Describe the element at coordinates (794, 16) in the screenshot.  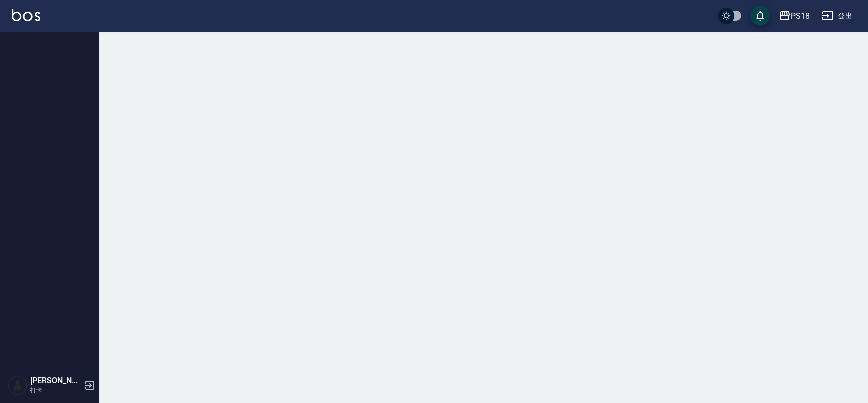
I see `button: PS18` at that location.